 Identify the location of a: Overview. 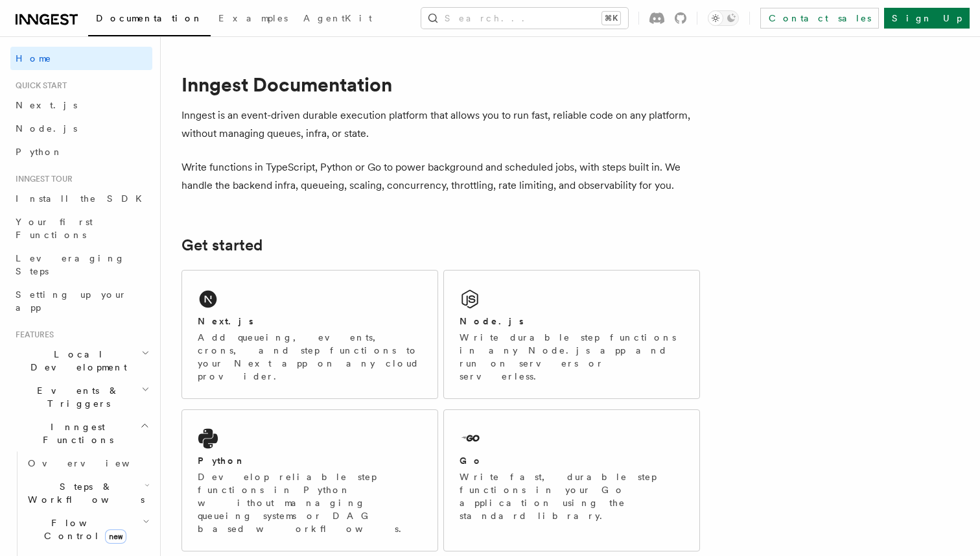
(88, 463).